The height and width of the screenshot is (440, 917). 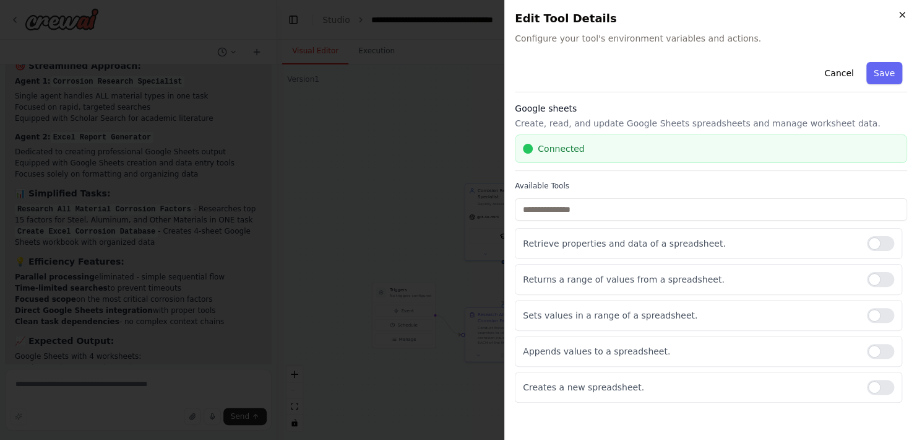 What do you see at coordinates (690, 243) in the screenshot?
I see `p: Retrieve properties and data of a spreadsheet.` at bounding box center [690, 243].